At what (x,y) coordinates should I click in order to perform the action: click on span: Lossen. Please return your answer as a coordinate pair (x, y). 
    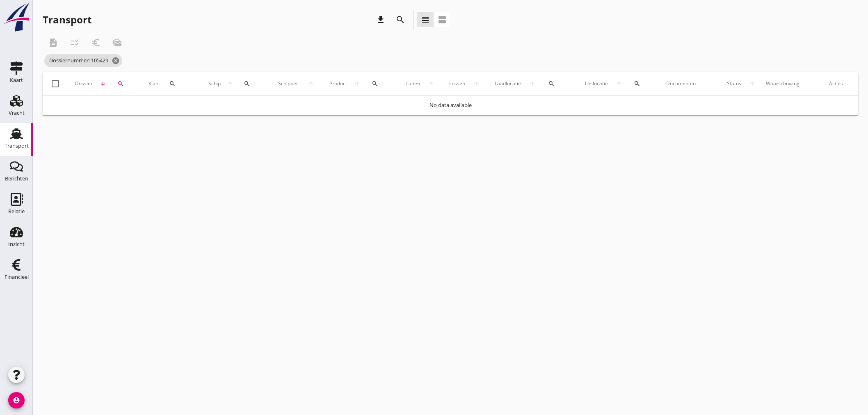
    Looking at the image, I should click on (457, 83).